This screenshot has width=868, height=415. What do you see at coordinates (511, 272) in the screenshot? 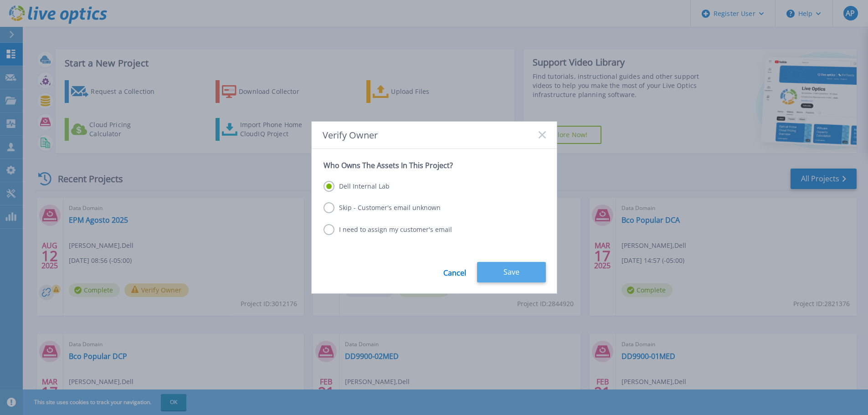
I see `button: Save` at bounding box center [511, 272].